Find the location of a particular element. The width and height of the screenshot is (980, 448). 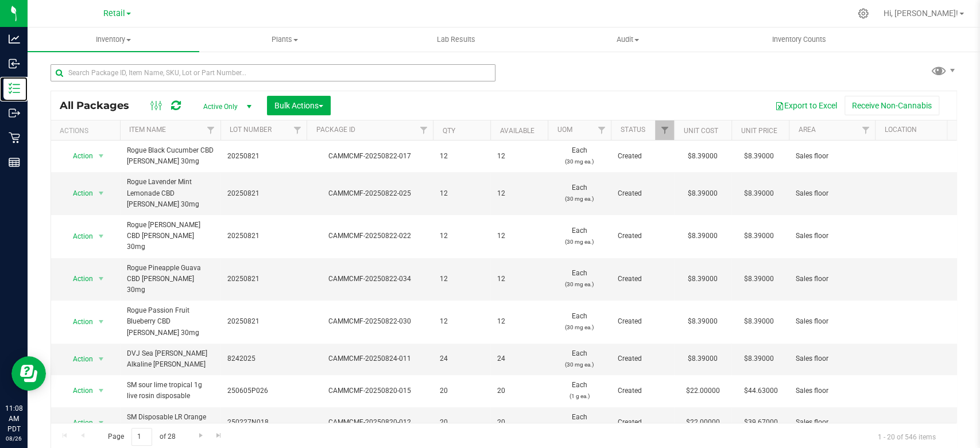

a: Qty is located at coordinates (448, 131).